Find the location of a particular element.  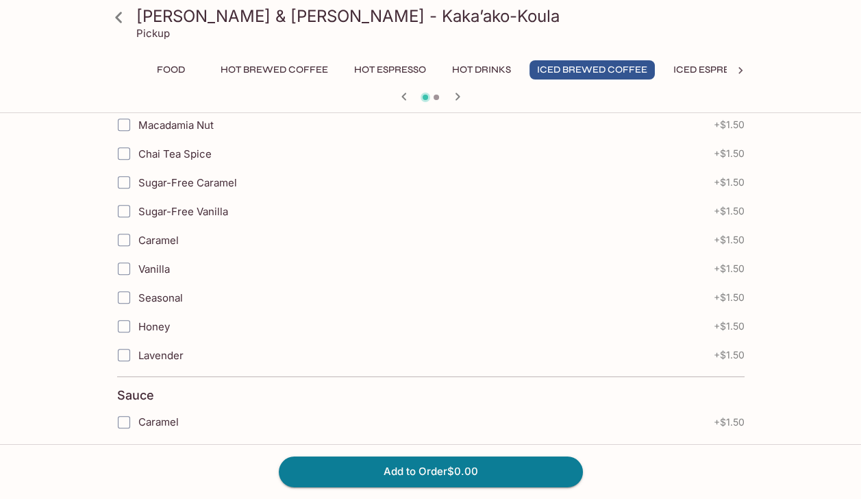

h4: Sauce is located at coordinates (136, 395).